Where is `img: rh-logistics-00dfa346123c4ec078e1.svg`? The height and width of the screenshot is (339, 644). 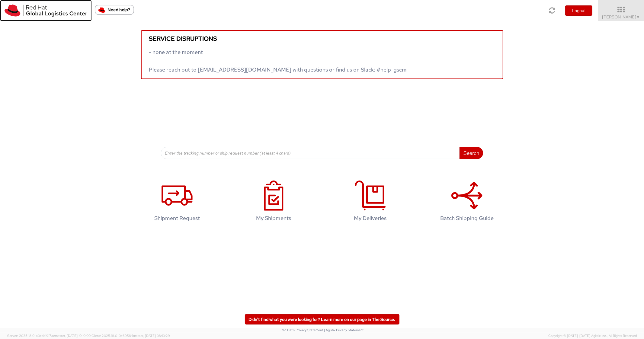
img: rh-logistics-00dfa346123c4ec078e1.svg is located at coordinates (46, 11).